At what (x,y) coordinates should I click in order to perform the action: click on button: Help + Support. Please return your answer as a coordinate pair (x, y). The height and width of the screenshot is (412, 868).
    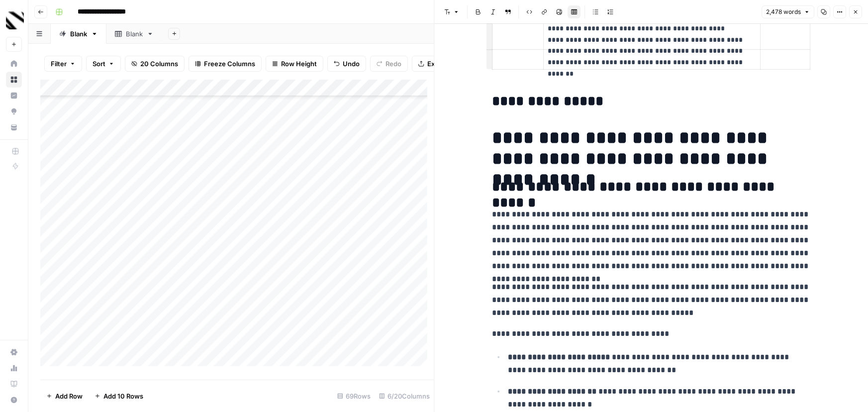
    Looking at the image, I should click on (14, 400).